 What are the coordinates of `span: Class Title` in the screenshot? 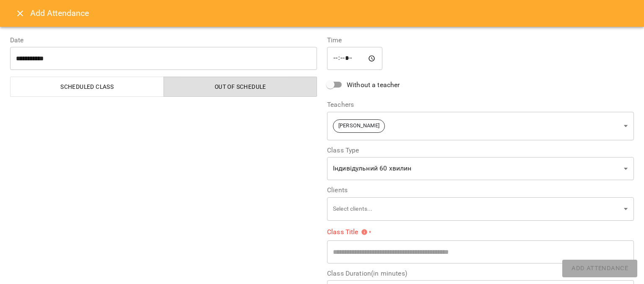 It's located at (347, 232).